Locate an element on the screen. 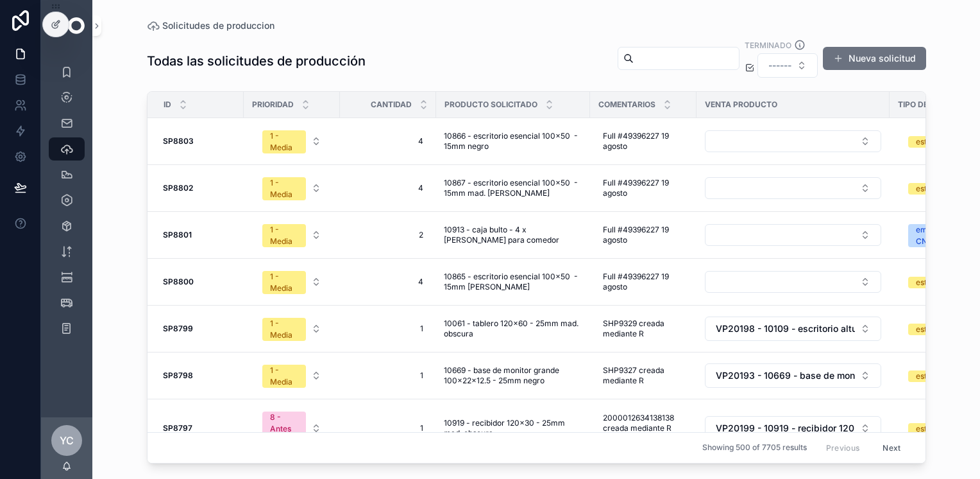 This screenshot has height=479, width=980. a: SP8803 is located at coordinates (200, 141).